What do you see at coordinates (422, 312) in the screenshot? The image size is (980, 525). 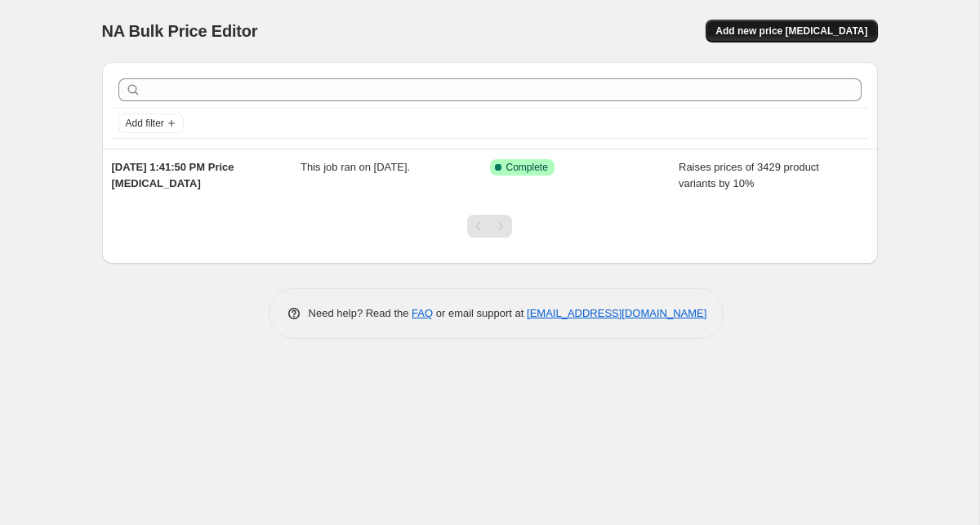 I see `a: FAQ` at bounding box center [422, 312].